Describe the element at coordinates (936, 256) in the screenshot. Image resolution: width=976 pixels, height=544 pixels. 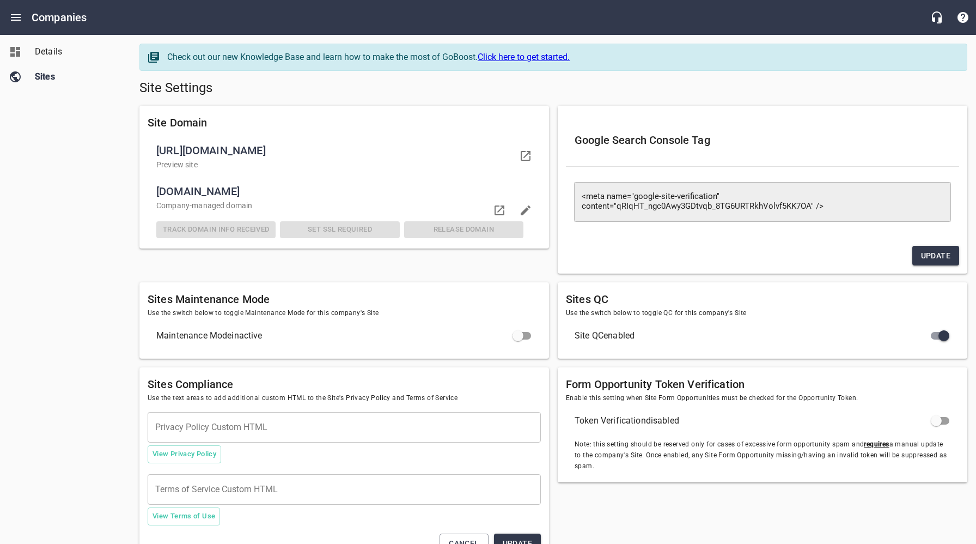
I see `span: Update` at that location.